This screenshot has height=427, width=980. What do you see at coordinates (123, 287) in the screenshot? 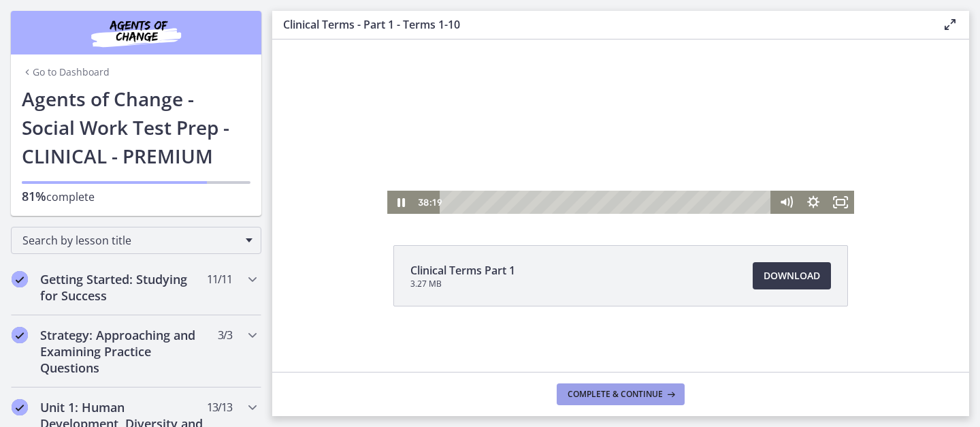
I see `h2: Getting Started: Studying for Success` at bounding box center [123, 287].